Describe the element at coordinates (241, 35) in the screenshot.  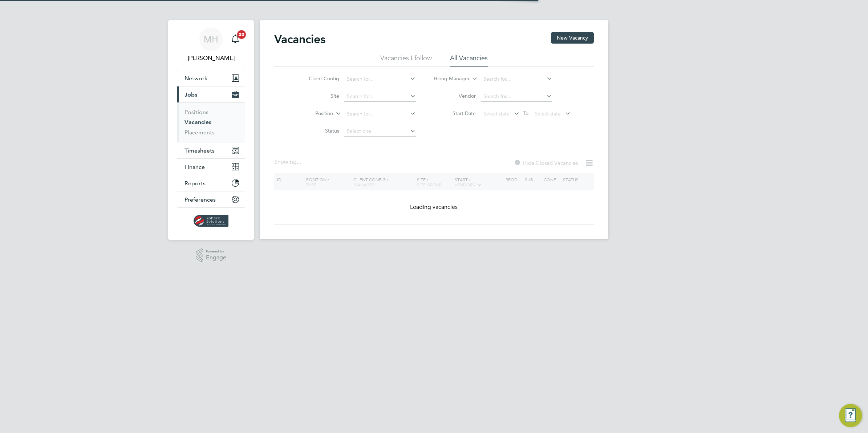
I see `span: 20` at that location.